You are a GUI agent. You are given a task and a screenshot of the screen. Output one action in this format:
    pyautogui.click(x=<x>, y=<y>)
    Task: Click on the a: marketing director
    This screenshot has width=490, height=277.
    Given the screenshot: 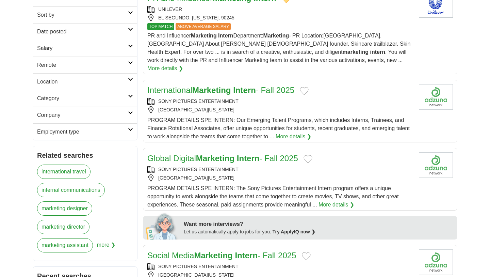 What is the action you would take?
    pyautogui.click(x=63, y=227)
    